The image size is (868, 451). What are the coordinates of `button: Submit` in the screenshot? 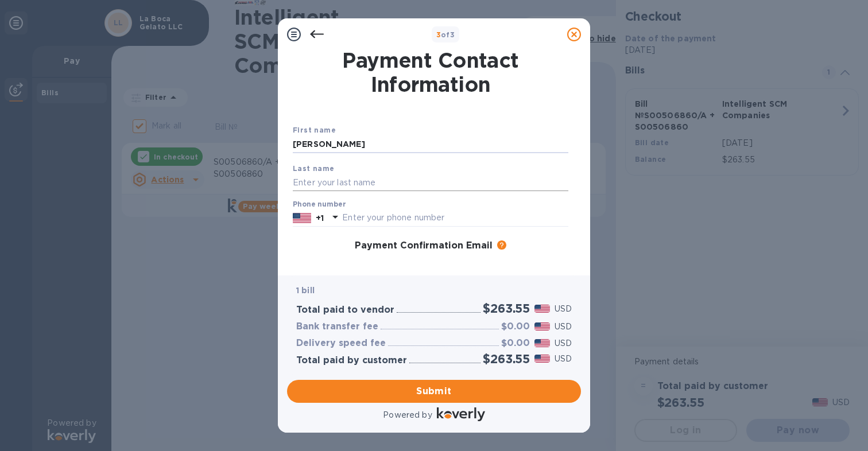 It's located at (434, 391).